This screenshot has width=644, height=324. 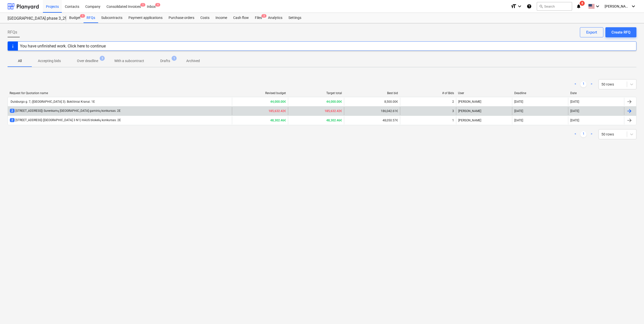 What do you see at coordinates (453, 120) in the screenshot?
I see `div: 1` at bounding box center [453, 120].